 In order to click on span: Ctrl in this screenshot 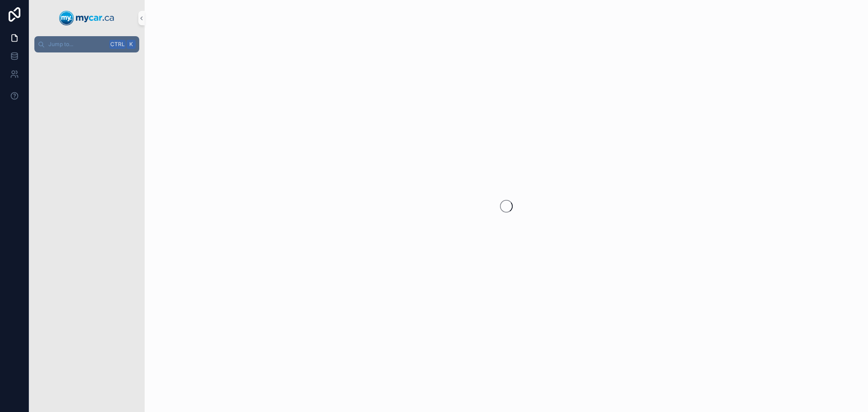, I will do `click(117, 44)`.